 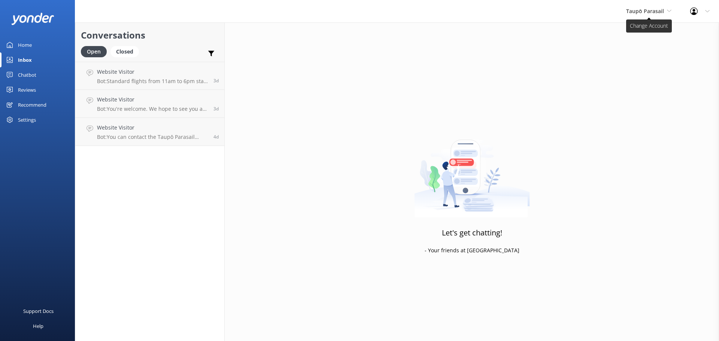 What do you see at coordinates (27, 120) in the screenshot?
I see `div: Settings` at bounding box center [27, 120].